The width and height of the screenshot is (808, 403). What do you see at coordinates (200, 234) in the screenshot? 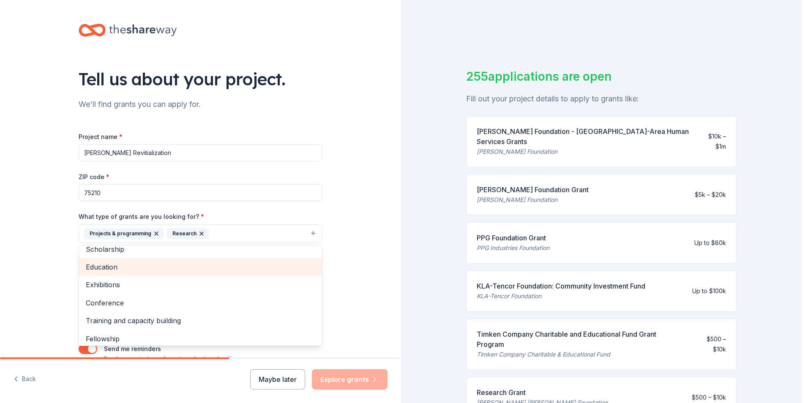
I see `button: Projects & programmingResearch` at bounding box center [200, 234].